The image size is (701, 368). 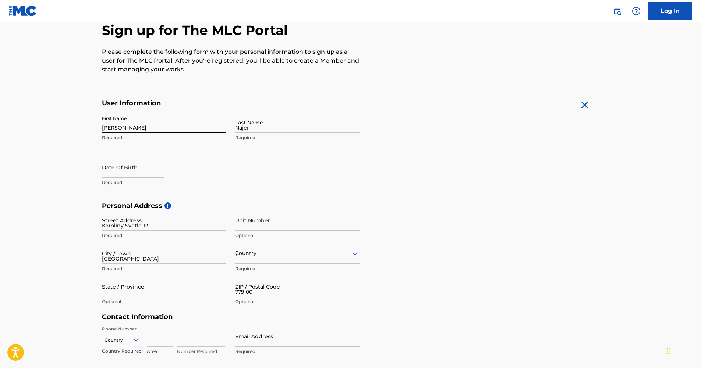 I want to click on img: MLC Logo, so click(x=23, y=11).